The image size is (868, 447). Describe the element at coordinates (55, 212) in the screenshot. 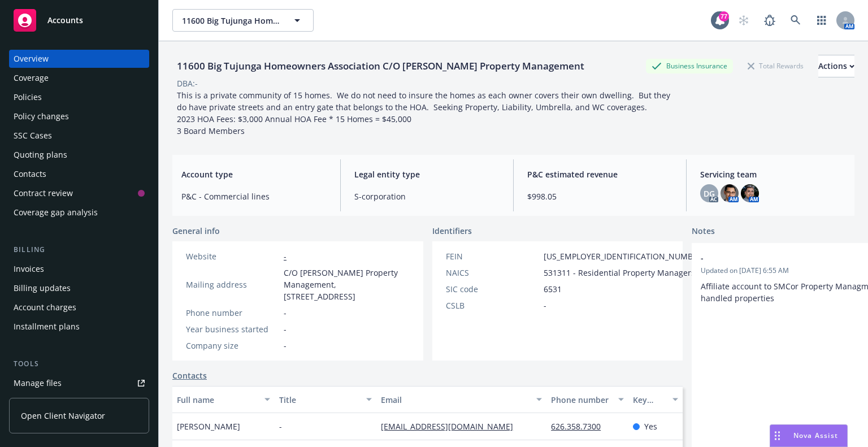

I see `div: Coverage gap analysis` at that location.